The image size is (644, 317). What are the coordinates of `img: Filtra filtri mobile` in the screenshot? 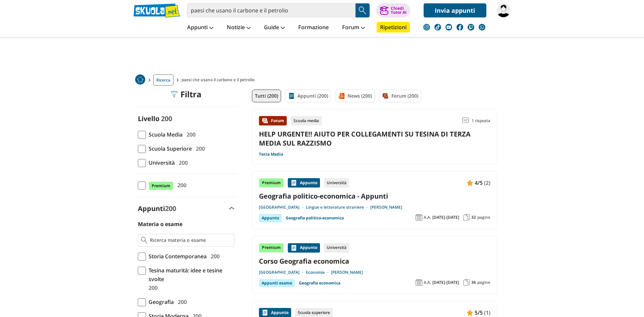 It's located at (175, 94).